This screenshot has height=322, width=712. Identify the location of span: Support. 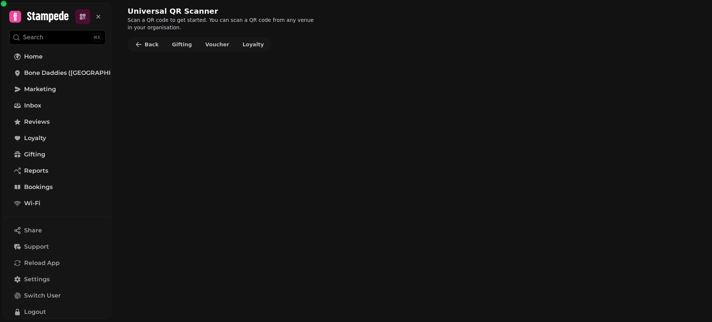
(36, 247).